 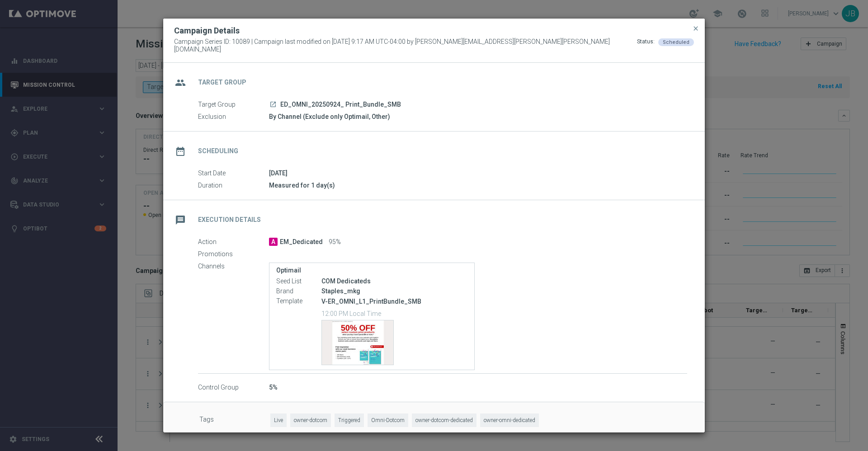 What do you see at coordinates (676, 42) in the screenshot?
I see `span: Scheduled` at bounding box center [676, 42].